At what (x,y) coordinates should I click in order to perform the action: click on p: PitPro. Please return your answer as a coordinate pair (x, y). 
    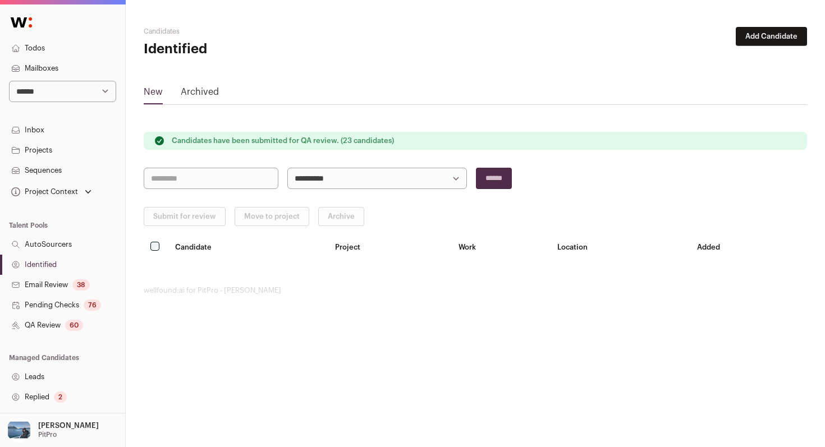
    Looking at the image, I should click on (47, 435).